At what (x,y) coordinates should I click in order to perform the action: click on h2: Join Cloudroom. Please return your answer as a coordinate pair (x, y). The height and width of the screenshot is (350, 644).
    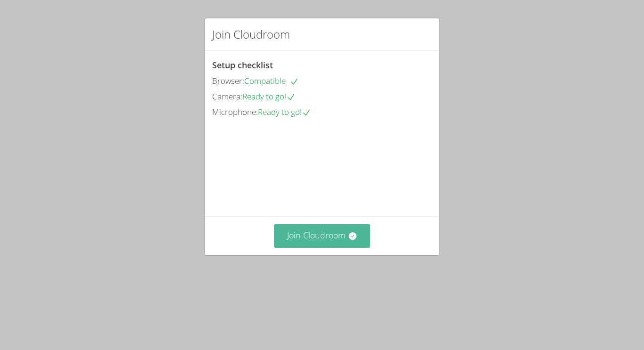
    Looking at the image, I should click on (251, 35).